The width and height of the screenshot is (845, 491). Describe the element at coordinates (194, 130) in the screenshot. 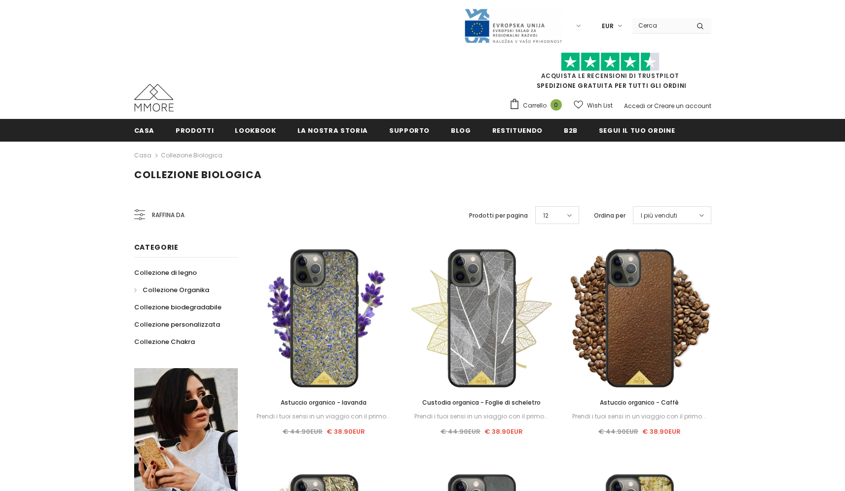

I see `span: Prodotti` at that location.